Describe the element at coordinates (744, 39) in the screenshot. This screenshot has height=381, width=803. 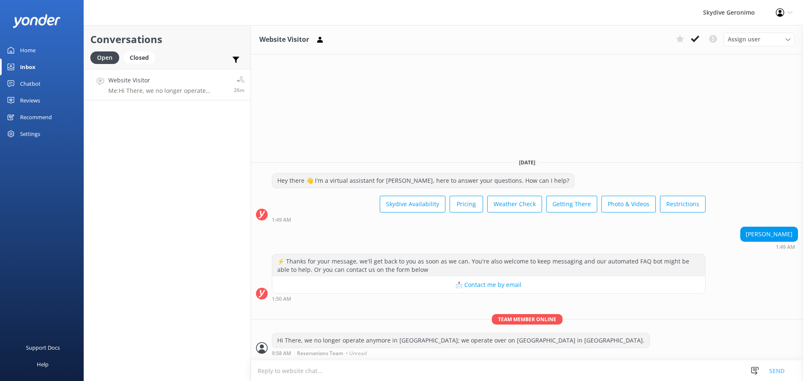
I see `span: Assign user` at that location.